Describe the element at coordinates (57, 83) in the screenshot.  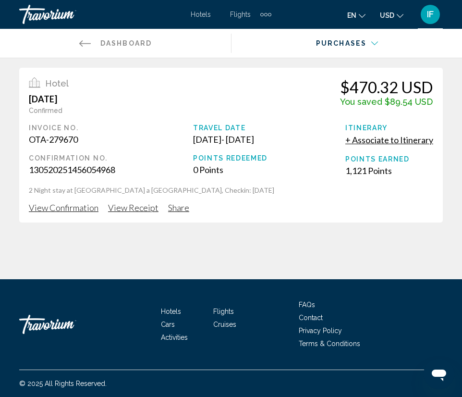
I see `span: Hotel` at that location.